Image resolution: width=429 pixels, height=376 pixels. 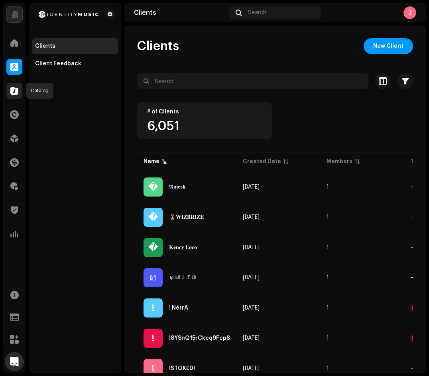 I want to click on re-m-nav-item: Client Feedback, so click(x=75, y=64).